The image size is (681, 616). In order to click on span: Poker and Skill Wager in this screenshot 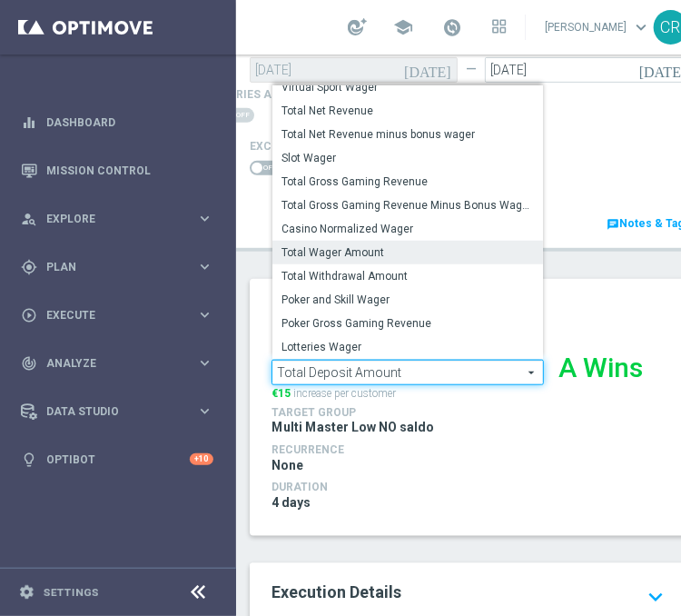, I will do `click(408, 300)`.